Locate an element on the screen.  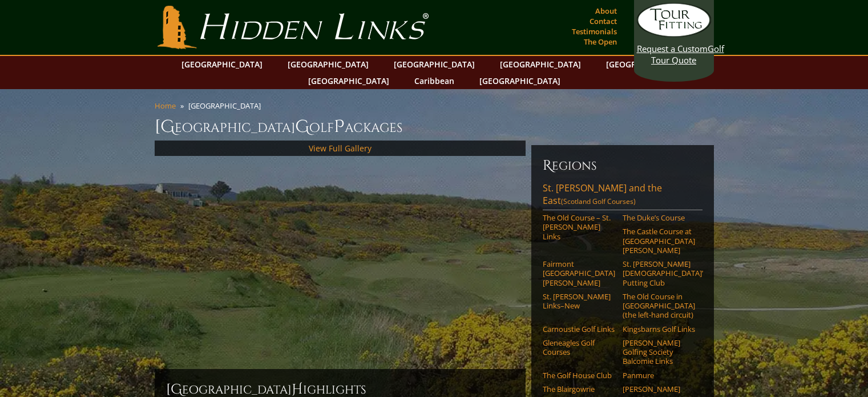
span: (Scotland Golf Courses) is located at coordinates (598, 201).